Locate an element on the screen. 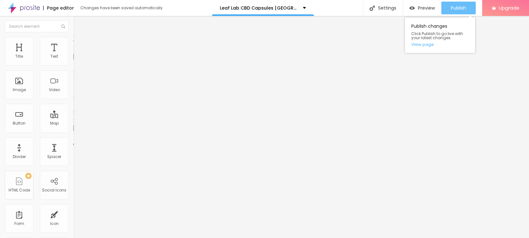 The image size is (529, 238). div: Text is located at coordinates (54, 56).